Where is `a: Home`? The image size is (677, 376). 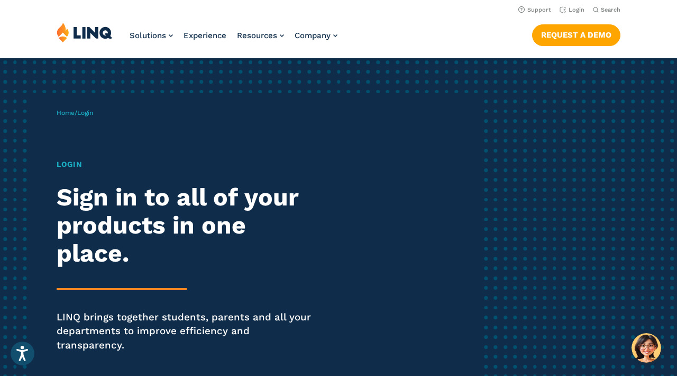
a: Home is located at coordinates (66, 113).